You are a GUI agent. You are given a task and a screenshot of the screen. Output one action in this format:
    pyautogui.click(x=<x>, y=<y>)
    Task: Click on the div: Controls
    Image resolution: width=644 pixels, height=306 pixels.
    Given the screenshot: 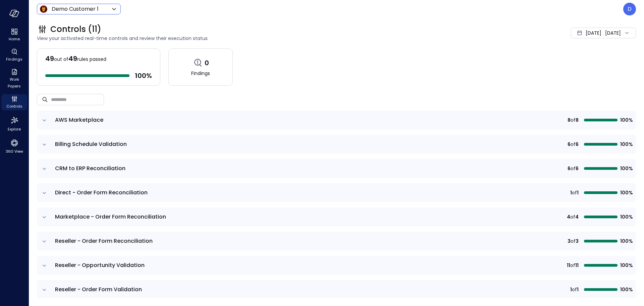 What is the action you would take?
    pyautogui.click(x=14, y=102)
    